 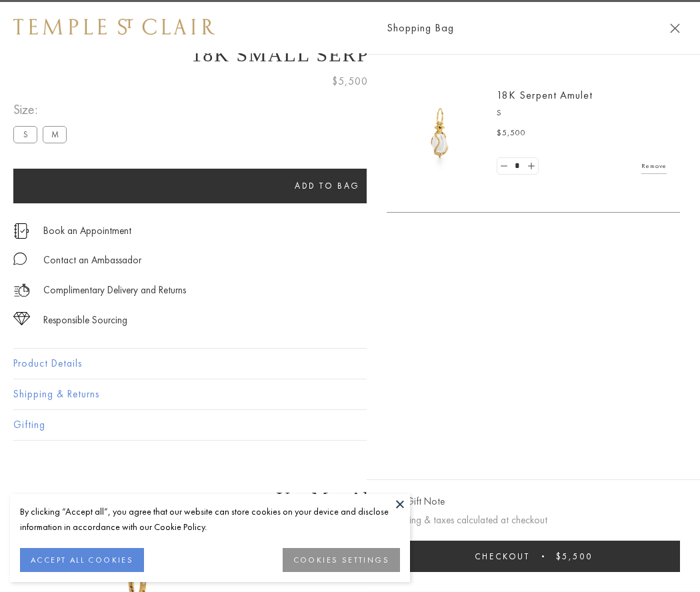 I want to click on button: Product Details, so click(x=350, y=363).